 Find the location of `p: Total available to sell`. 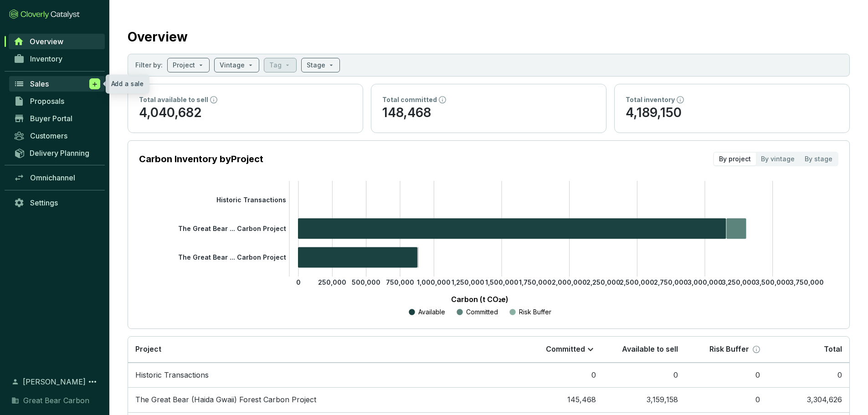

p: Total available to sell is located at coordinates (173, 100).